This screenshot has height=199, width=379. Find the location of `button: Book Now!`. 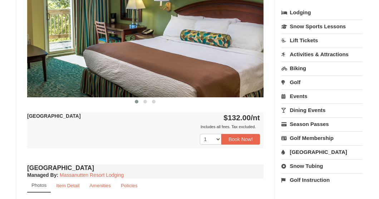

button: Book Now! is located at coordinates (241, 139).